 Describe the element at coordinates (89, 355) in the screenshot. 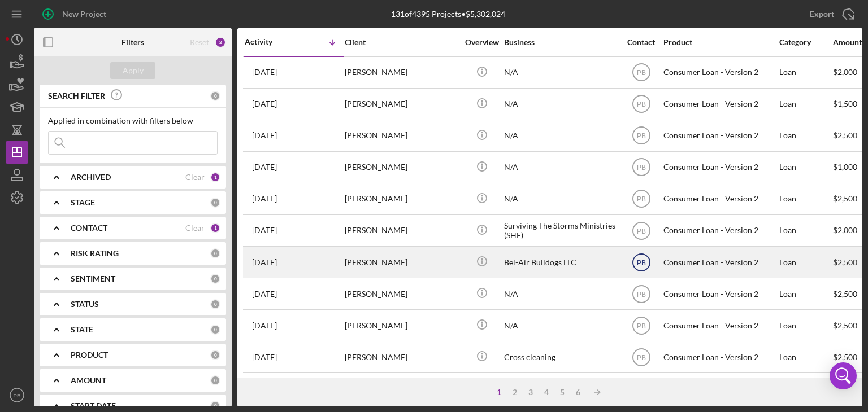

I see `b: PRODUCT` at that location.